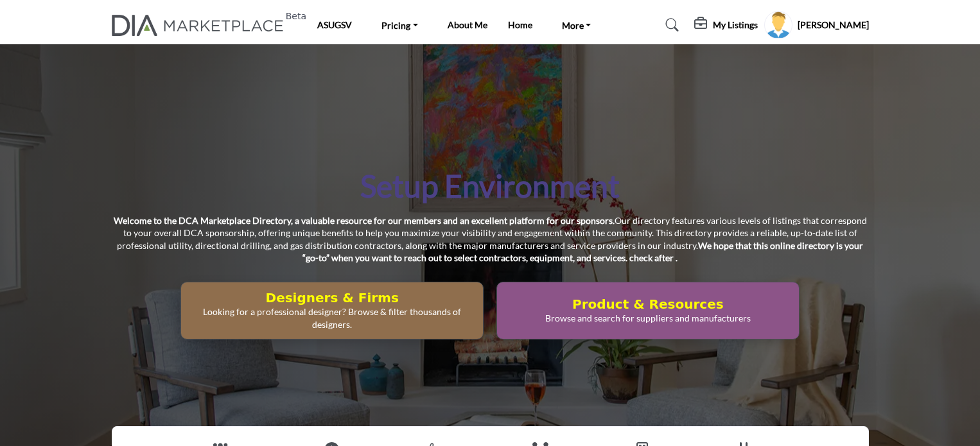 The height and width of the screenshot is (446, 980). Describe the element at coordinates (576, 25) in the screenshot. I see `a: More` at that location.